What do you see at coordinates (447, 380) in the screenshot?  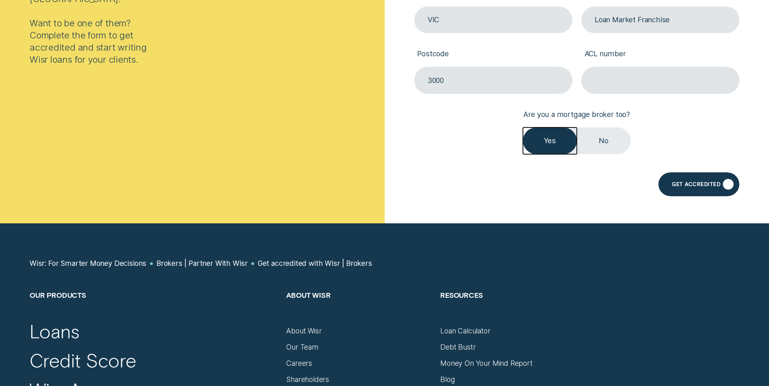 I see `div: Blog` at bounding box center [447, 380].